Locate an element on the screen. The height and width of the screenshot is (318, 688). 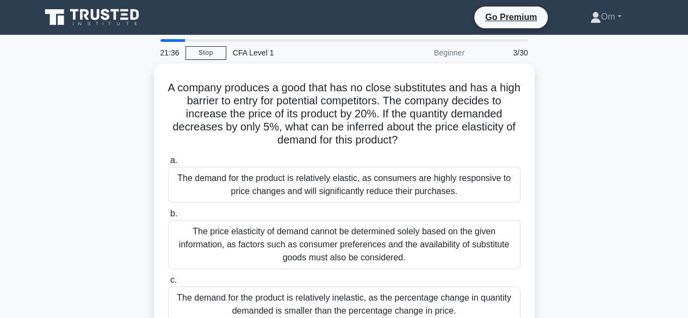
a: Go Premium is located at coordinates (511, 17).